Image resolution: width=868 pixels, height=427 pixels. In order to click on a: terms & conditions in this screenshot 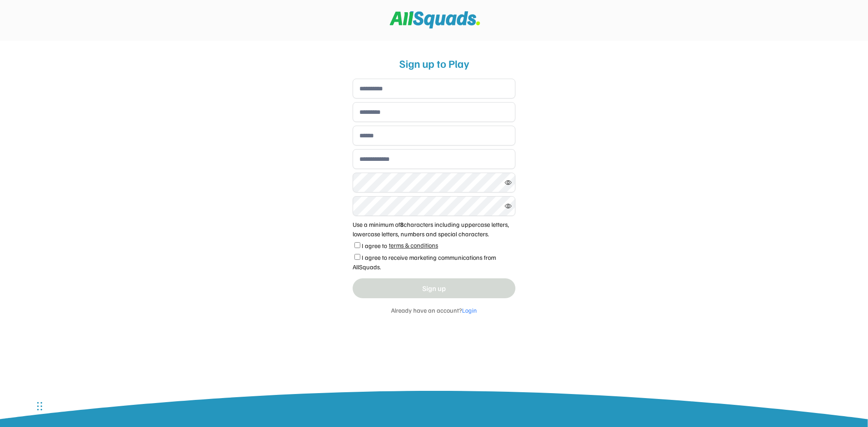, I will do `click(413, 244)`.